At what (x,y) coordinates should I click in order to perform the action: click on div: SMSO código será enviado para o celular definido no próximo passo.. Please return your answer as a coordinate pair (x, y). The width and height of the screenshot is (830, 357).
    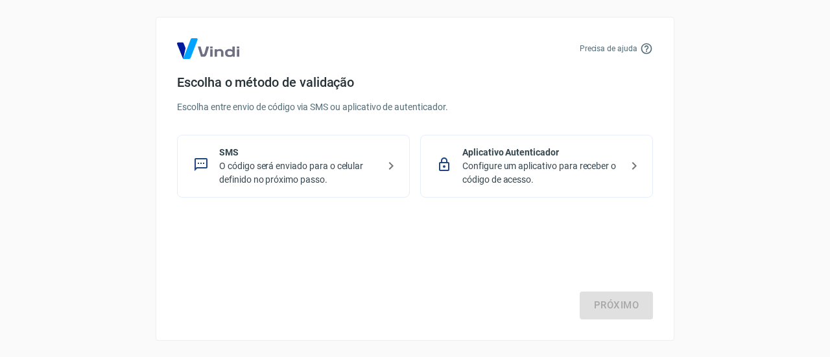
    Looking at the image, I should click on (293, 166).